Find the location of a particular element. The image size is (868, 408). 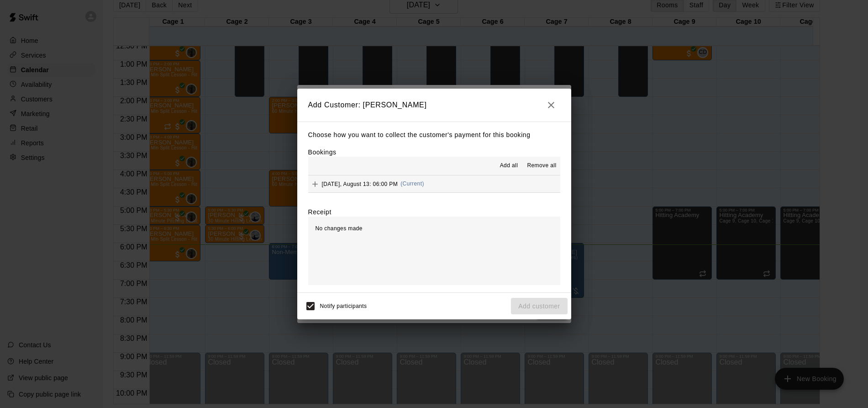

button: Add all is located at coordinates (509, 165).